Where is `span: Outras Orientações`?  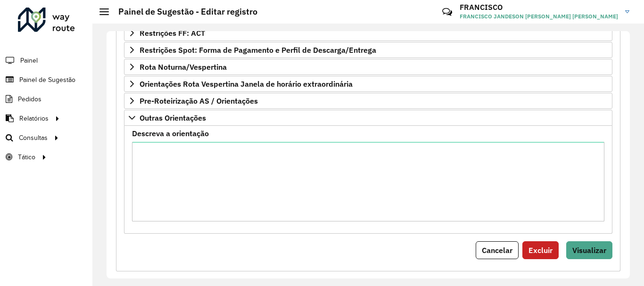 span: Outras Orientações is located at coordinates (173, 118).